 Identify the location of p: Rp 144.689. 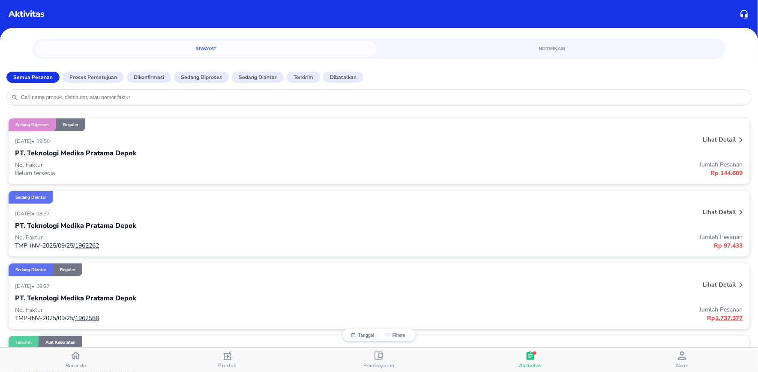
(561, 173).